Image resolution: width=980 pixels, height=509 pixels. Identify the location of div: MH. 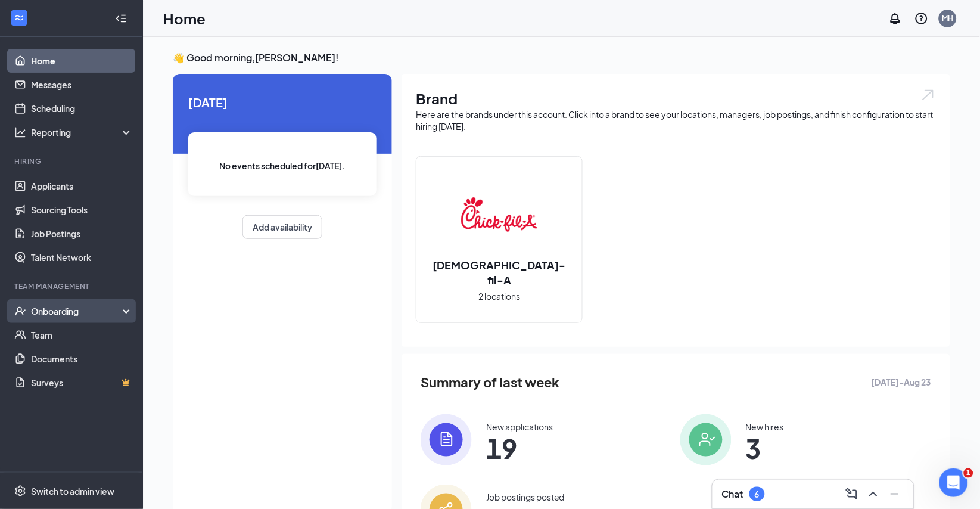
(948, 18).